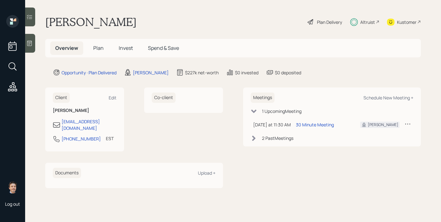 The height and width of the screenshot is (222, 441). Describe the element at coordinates (67, 173) in the screenshot. I see `h6: Documents` at that location.